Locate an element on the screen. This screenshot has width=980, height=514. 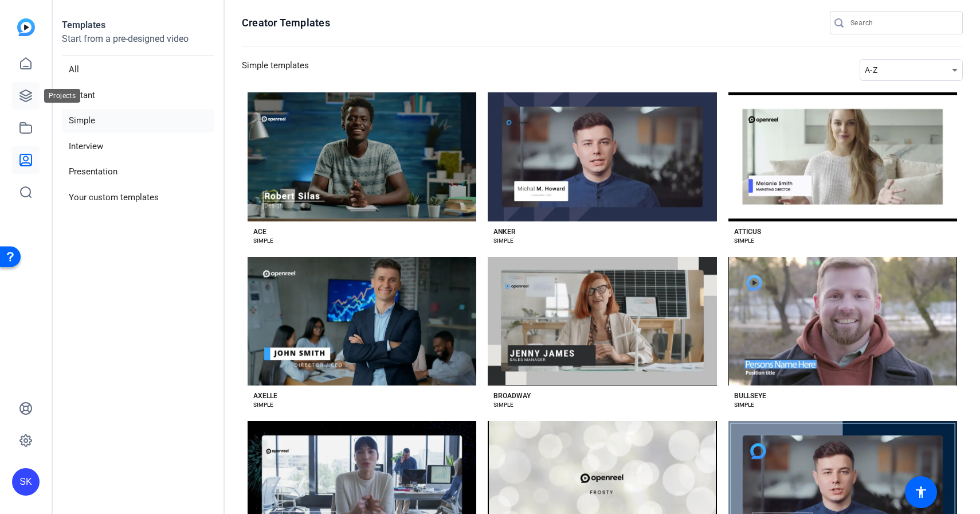
mat-icon: accessibility is located at coordinates (921, 492).